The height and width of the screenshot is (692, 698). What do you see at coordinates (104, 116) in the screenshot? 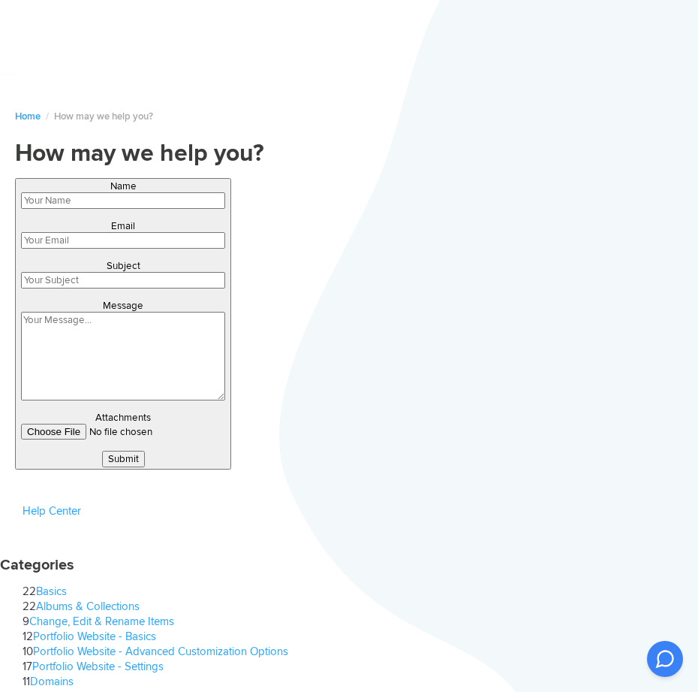
I see `span: How may we help you?` at bounding box center [104, 116].